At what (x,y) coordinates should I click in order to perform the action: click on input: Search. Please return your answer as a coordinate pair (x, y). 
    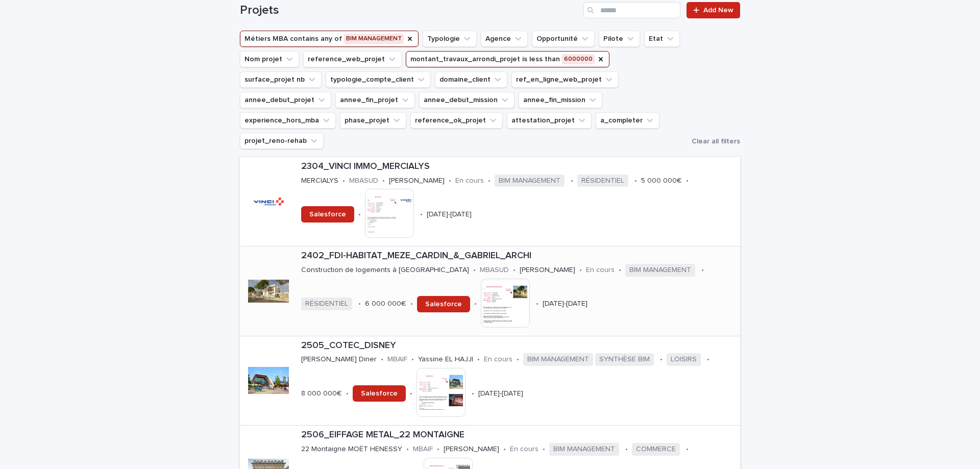
    Looking at the image, I should click on (631, 10).